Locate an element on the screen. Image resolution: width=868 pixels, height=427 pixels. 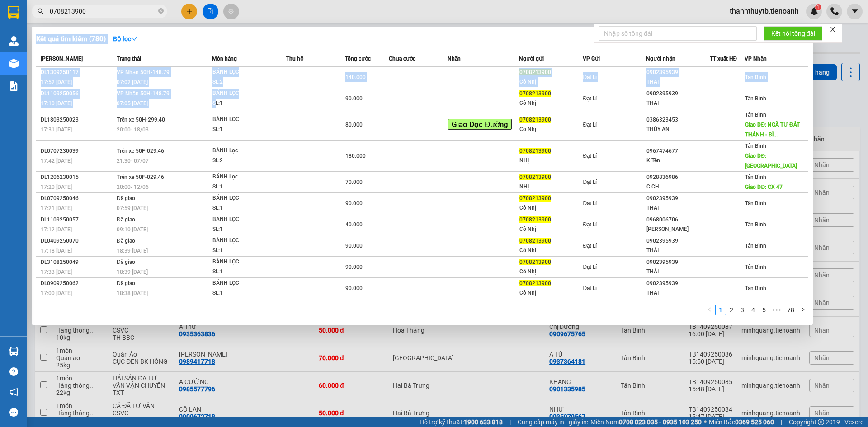
div: BÁNH Lọc is located at coordinates (246, 177).